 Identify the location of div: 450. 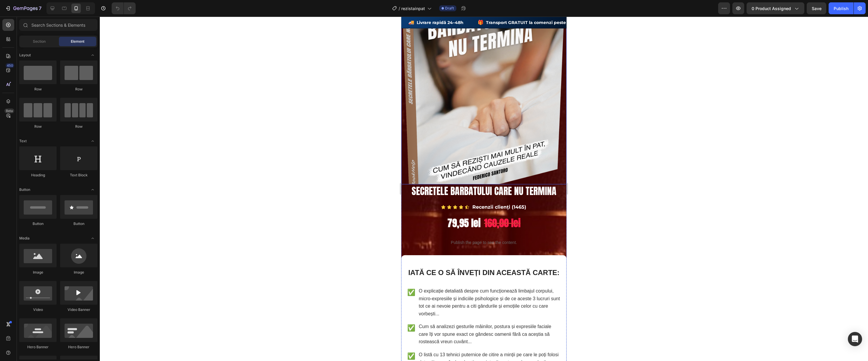
(10, 66).